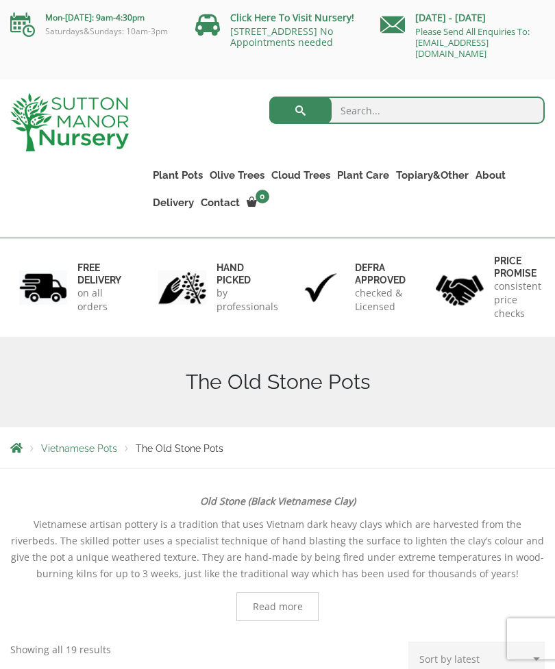  I want to click on img: logo, so click(69, 122).